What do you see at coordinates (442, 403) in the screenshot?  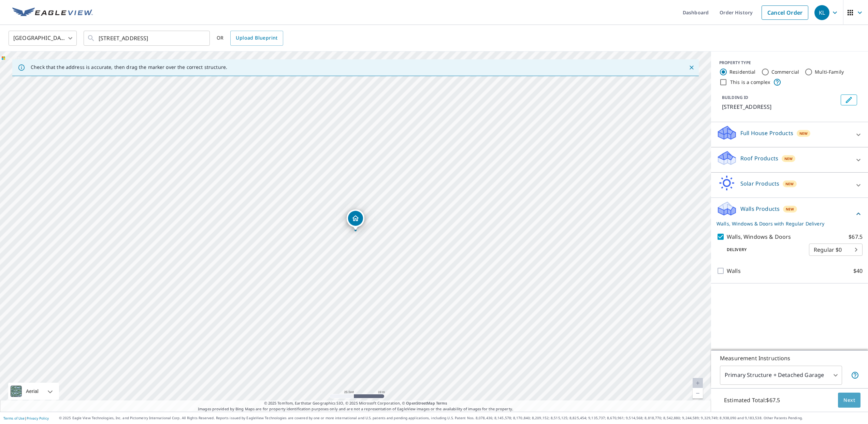 I see `a: Terms` at bounding box center [442, 403].